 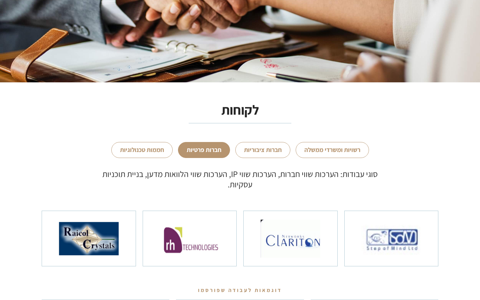 What do you see at coordinates (142, 150) in the screenshot?
I see `strong: חממות טכנולוגיות` at bounding box center [142, 150].